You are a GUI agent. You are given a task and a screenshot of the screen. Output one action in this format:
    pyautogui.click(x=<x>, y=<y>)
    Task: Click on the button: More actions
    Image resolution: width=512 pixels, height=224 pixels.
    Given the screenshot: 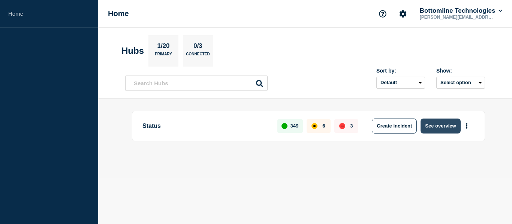 What is the action you would take?
    pyautogui.click(x=467, y=126)
    